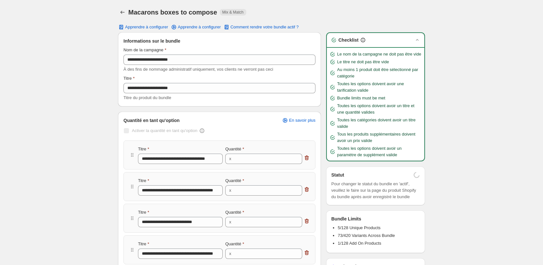 The height and width of the screenshot is (265, 543). Describe the element at coordinates (147, 98) in the screenshot. I see `span: Titre du produit du bundle` at that location.